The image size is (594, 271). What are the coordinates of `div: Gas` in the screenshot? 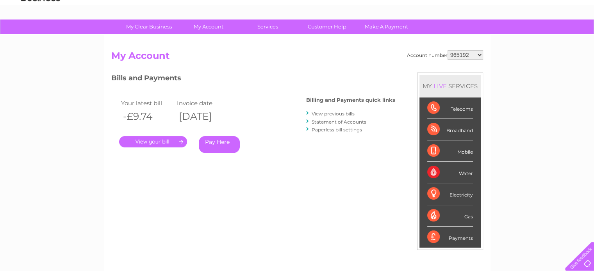 It's located at (450, 216).